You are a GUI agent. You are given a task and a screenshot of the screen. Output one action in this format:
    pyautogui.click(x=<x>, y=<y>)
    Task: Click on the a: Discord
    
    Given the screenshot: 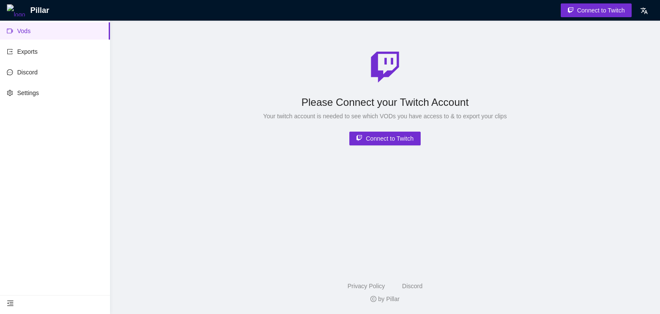 What is the action you would take?
    pyautogui.click(x=412, y=286)
    